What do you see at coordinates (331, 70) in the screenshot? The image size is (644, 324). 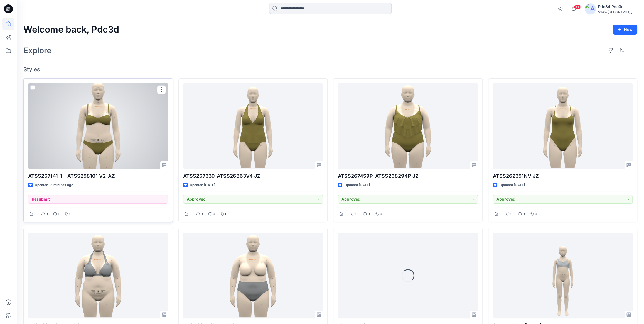 I see `h4: Styles` at bounding box center [331, 70].